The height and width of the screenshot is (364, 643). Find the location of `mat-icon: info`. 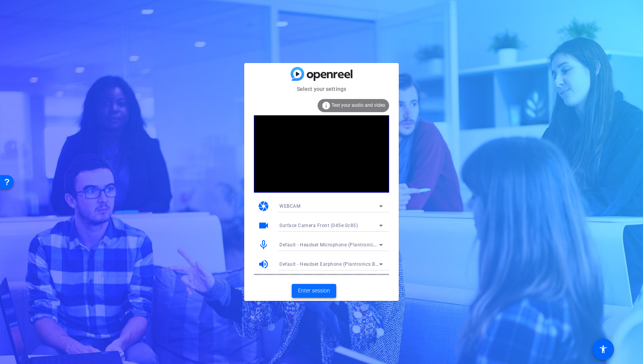

mat-icon: info is located at coordinates (326, 106).